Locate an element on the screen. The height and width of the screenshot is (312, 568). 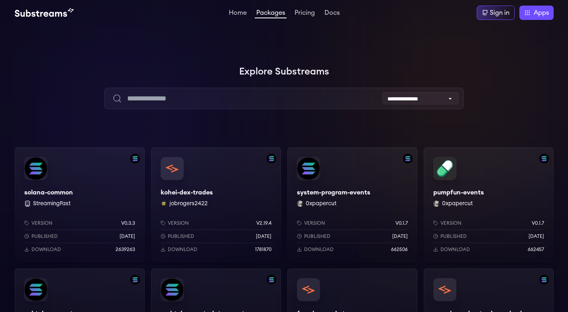
a: Docs is located at coordinates (332, 14).